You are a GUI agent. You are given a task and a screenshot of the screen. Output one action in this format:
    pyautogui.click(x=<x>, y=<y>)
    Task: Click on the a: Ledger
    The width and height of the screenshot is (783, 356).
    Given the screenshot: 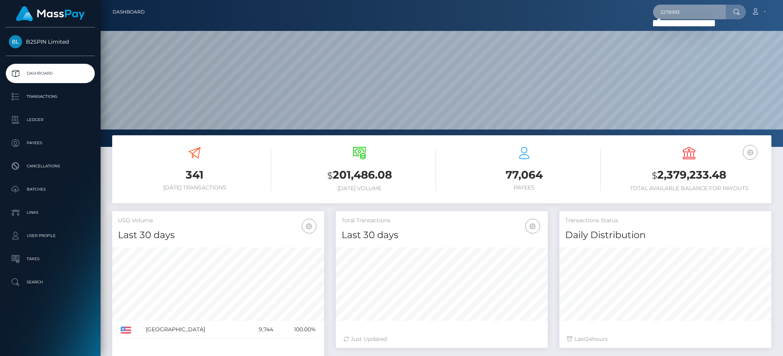 What is the action you would take?
    pyautogui.click(x=50, y=120)
    